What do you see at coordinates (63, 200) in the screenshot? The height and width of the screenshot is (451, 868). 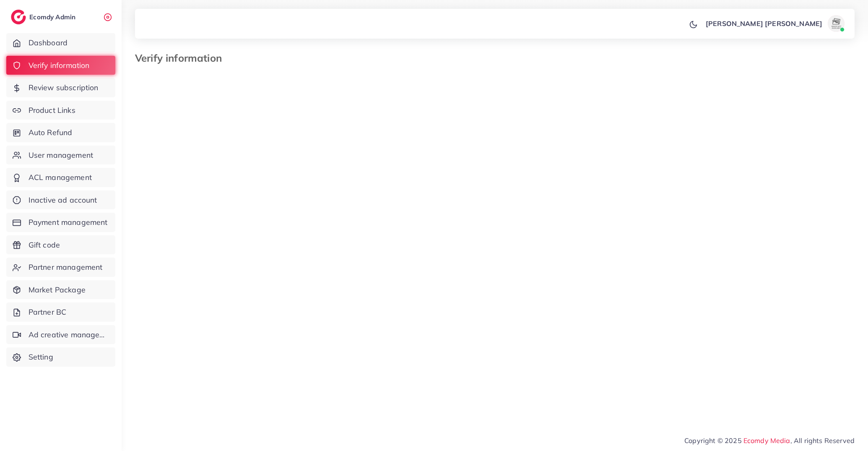 I see `span: Inactive ad account` at bounding box center [63, 200].